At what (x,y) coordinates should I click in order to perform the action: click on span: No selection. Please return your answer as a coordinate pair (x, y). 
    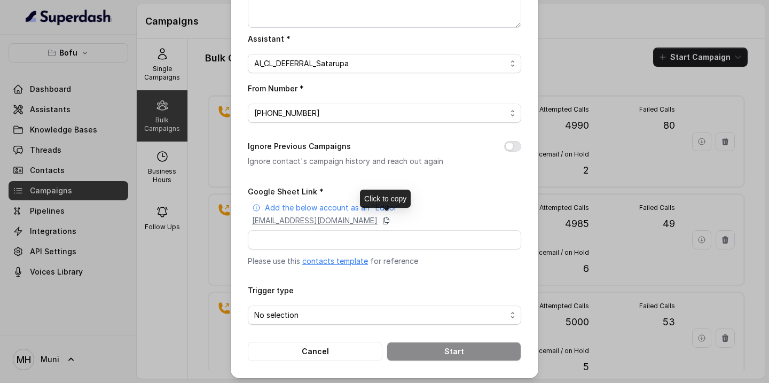
    Looking at the image, I should click on (380, 315).